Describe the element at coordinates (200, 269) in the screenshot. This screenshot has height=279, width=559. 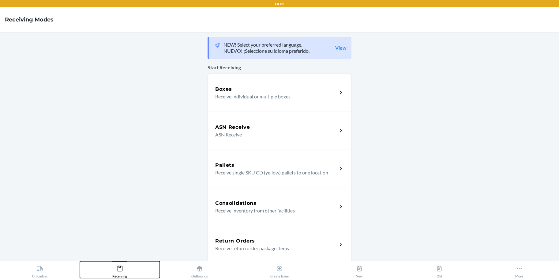
I see `button: Outbounds` at that location.